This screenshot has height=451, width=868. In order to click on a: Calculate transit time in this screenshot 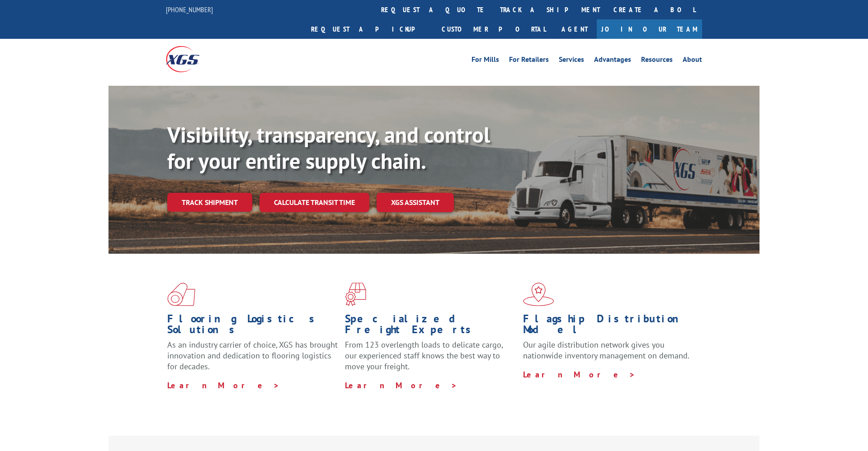, I will do `click(314, 203)`.